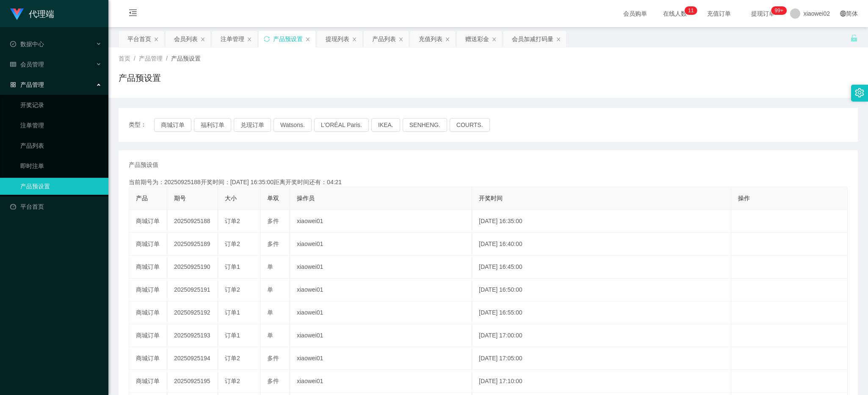 The image size is (868, 395). I want to click on td: 20250925195, so click(193, 381).